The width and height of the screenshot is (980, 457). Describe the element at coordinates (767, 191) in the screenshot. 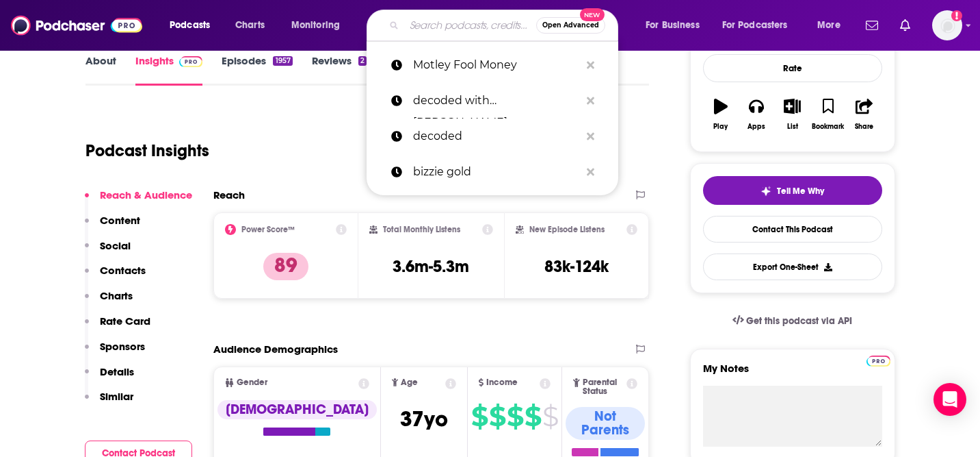

I see `img: tell me why sparkle` at that location.